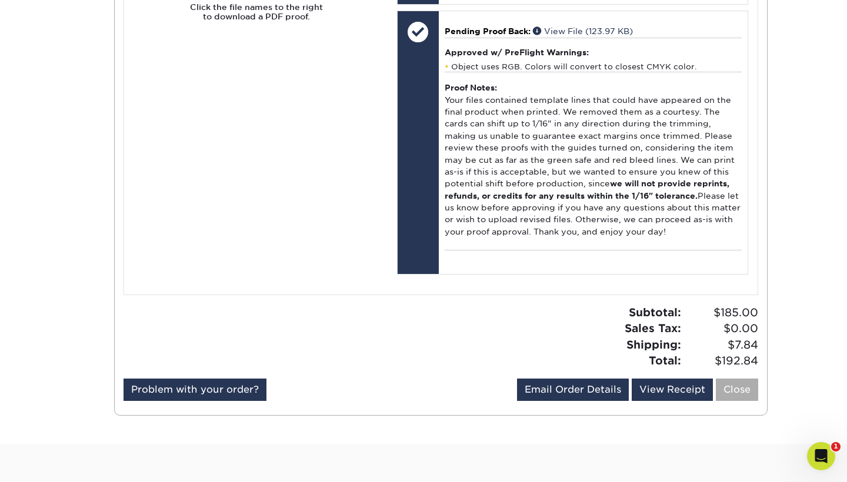  What do you see at coordinates (583, 31) in the screenshot?
I see `a: View File (123.97 KB)` at bounding box center [583, 31].